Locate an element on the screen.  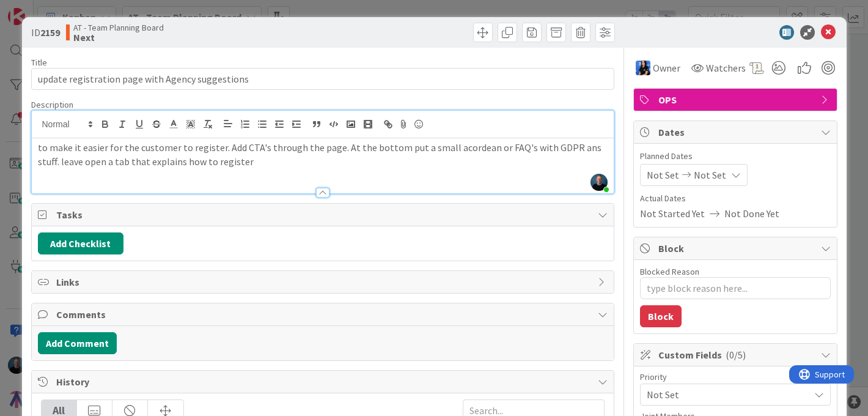
span: ( 0/5 ) is located at coordinates (736, 355).